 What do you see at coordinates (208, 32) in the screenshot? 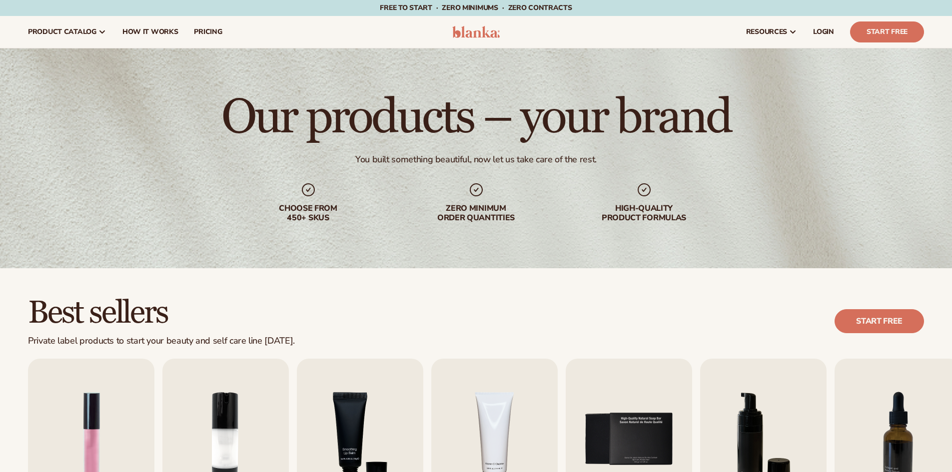
I see `a: pricing` at bounding box center [208, 32].